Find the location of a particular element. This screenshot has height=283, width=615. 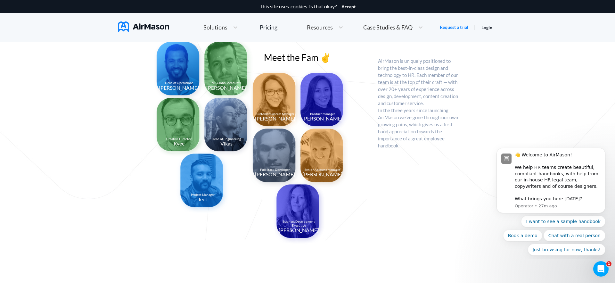

img: Justin is located at coordinates (227, 70).